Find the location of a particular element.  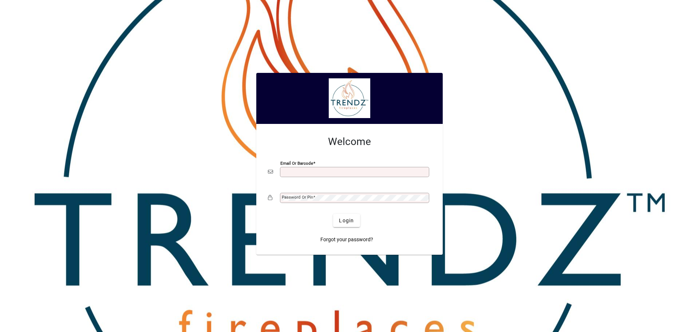

span: Login is located at coordinates (346, 220).